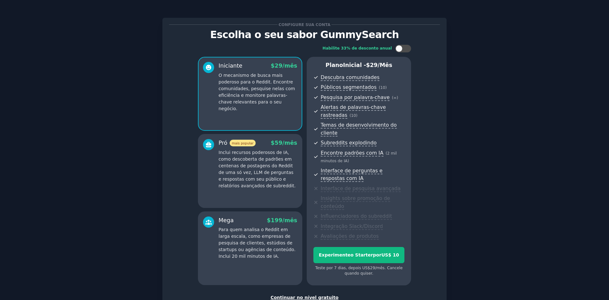 This screenshot has width=609, height=300. What do you see at coordinates (304, 25) in the screenshot?
I see `font: Configure sua conta` at bounding box center [304, 25].